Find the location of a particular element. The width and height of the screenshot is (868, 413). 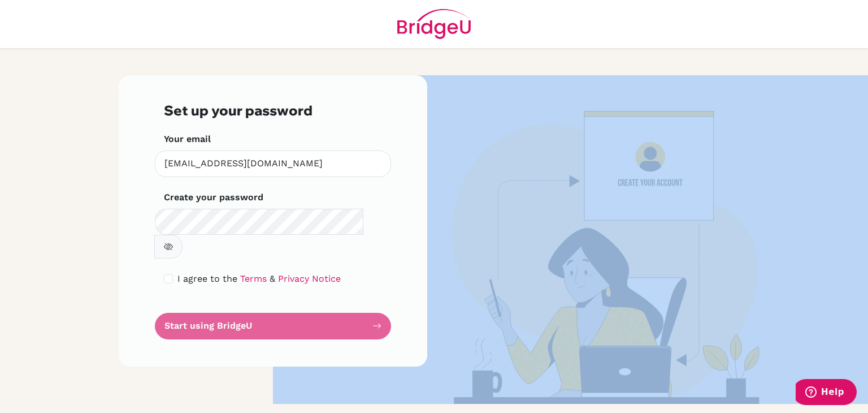

a: Privacy Notice is located at coordinates (309, 278).